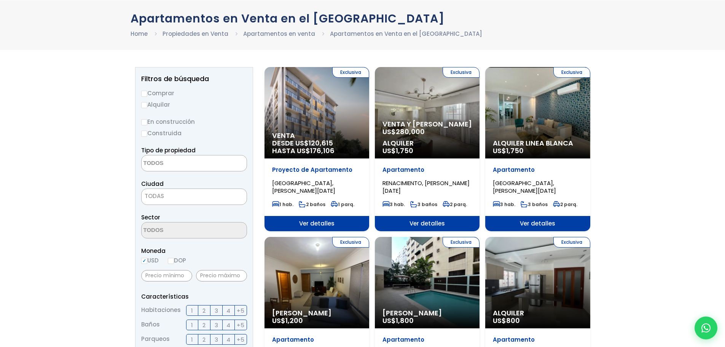 This screenshot has height=347, width=725. I want to click on span: 800, so click(513, 320).